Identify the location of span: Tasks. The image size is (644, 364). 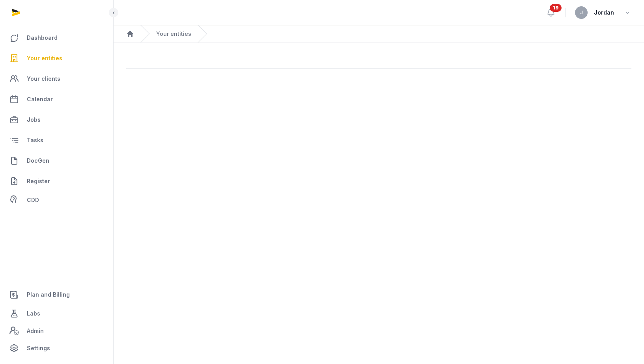
(35, 140).